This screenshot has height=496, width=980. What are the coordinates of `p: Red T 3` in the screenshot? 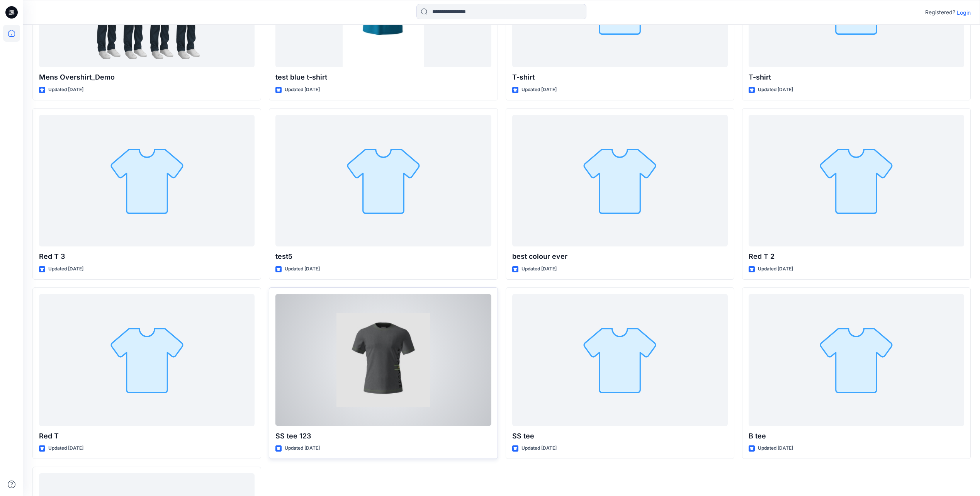 It's located at (147, 256).